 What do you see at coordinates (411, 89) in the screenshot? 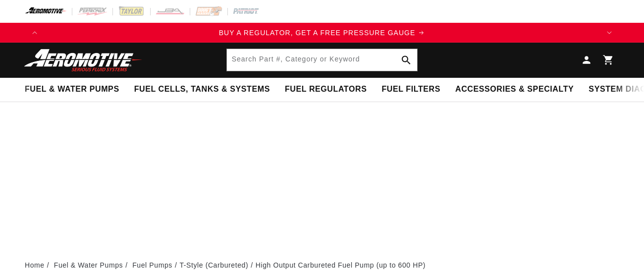
I see `span: Fuel Filters` at bounding box center [411, 89].